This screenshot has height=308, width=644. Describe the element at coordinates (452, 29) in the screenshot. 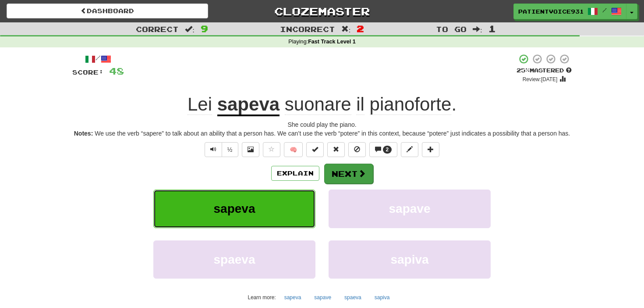

I see `span: To go` at that location.